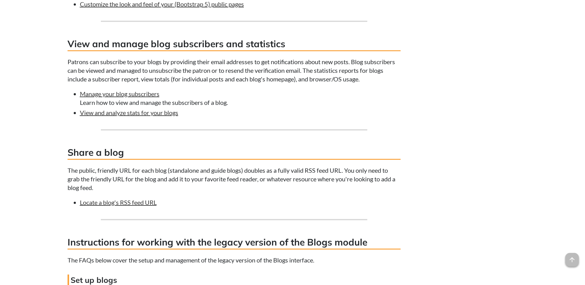 This screenshot has height=285, width=585. What do you see at coordinates (234, 153) in the screenshot?
I see `h3: Share a blog` at bounding box center [234, 153].